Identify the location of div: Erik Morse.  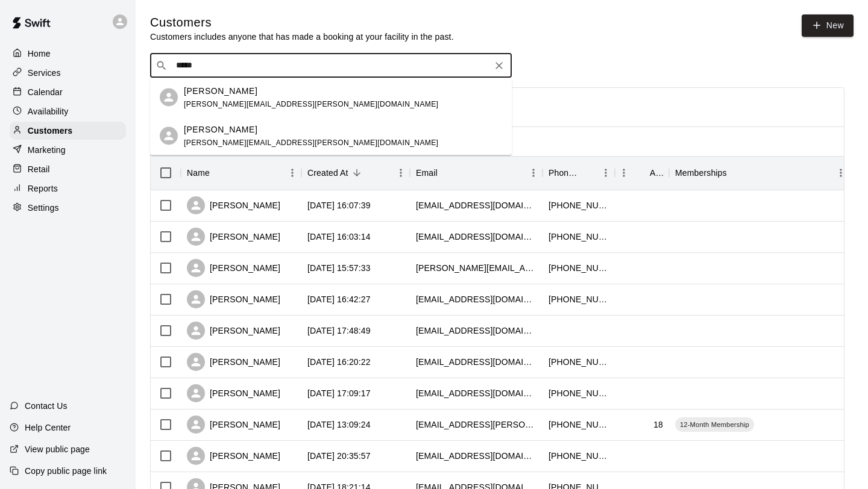
(169, 97).